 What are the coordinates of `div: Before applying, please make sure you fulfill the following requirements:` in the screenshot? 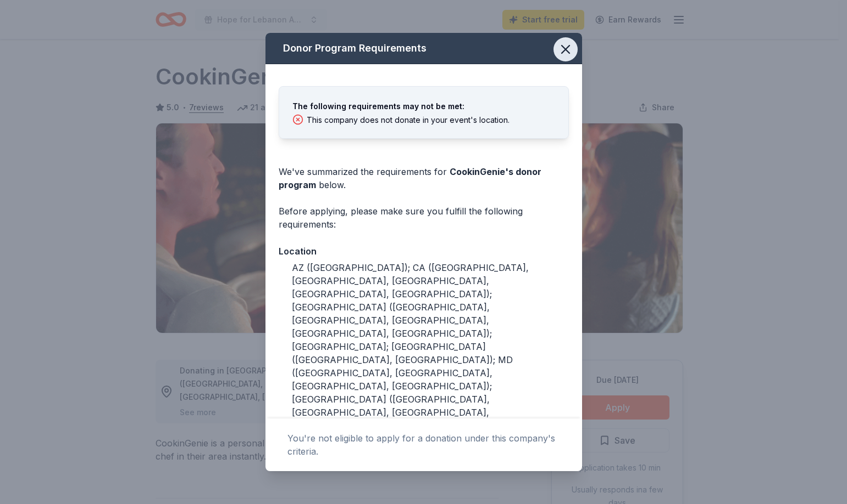 It's located at (424, 218).